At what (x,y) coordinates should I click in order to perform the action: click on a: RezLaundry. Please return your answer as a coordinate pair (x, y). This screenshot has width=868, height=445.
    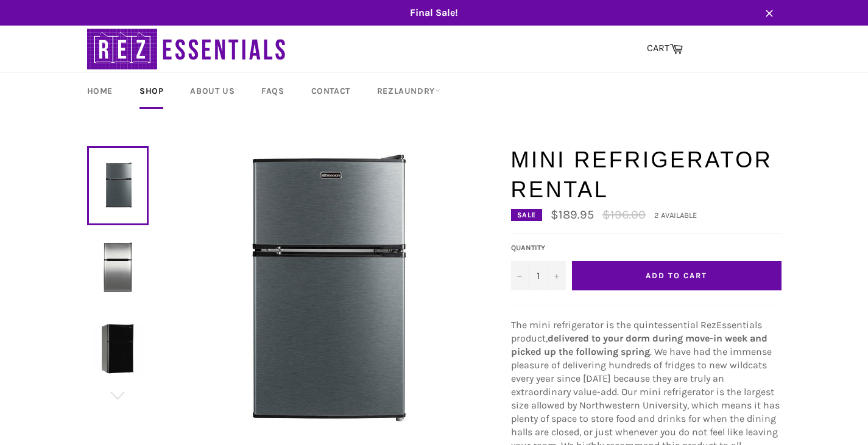
    Looking at the image, I should click on (409, 91).